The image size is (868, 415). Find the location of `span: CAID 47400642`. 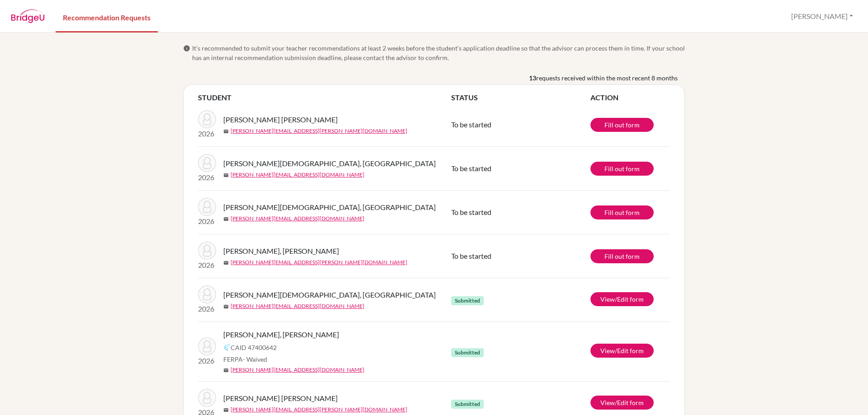

span: CAID 47400642 is located at coordinates (254, 348).